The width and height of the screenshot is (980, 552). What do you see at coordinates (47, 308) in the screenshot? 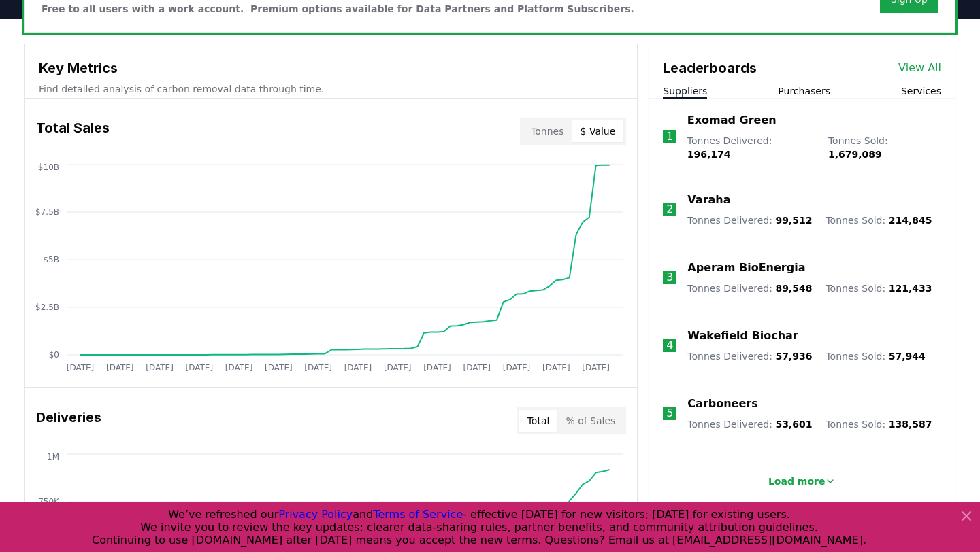
I see `tspan: $2.5B` at bounding box center [47, 308].